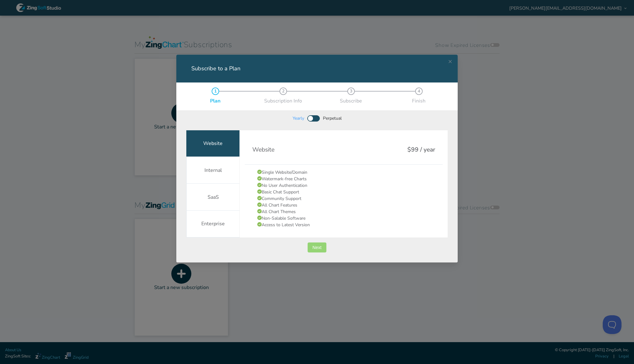 Image resolution: width=634 pixels, height=364 pixels. Describe the element at coordinates (450, 62) in the screenshot. I see `button: Close this dialog` at that location.